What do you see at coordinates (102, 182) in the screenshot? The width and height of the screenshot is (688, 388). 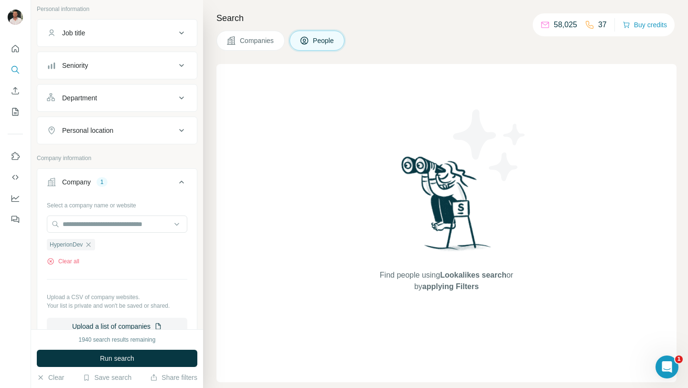 I see `div: 1` at bounding box center [102, 182].